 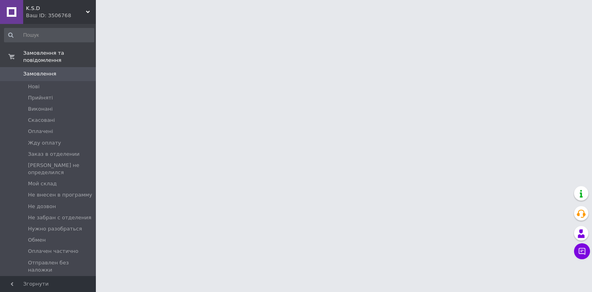 I want to click on span: K.S.D, so click(x=56, y=8).